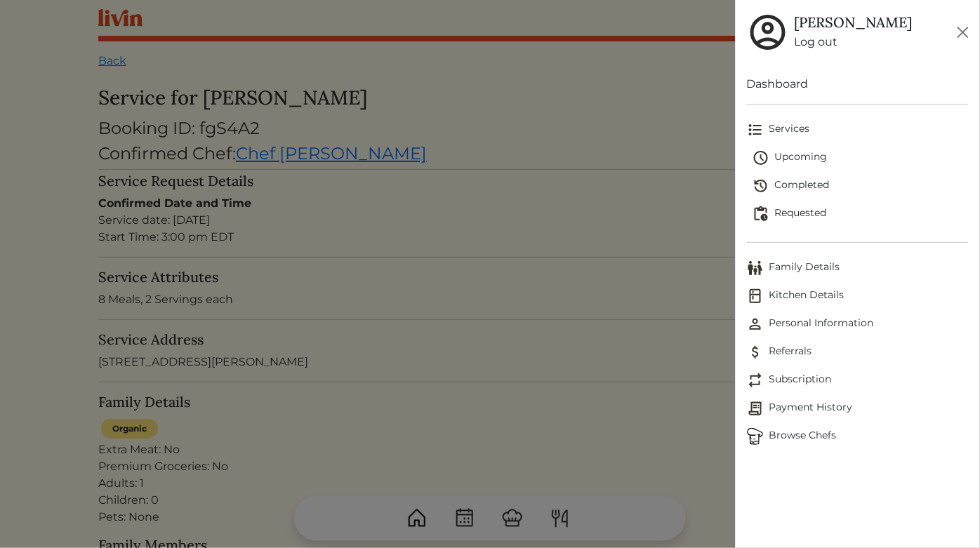 Image resolution: width=980 pixels, height=548 pixels. Describe the element at coordinates (858, 436) in the screenshot. I see `a: ChefsBrowse Chefs` at that location.